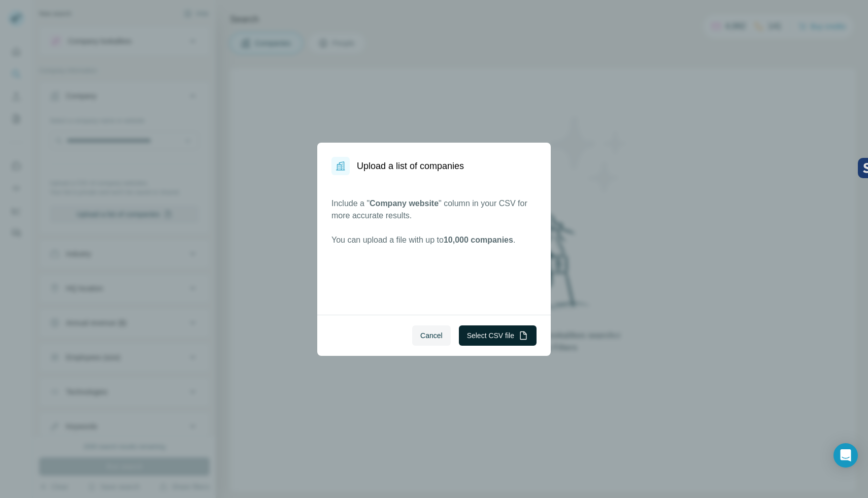 This screenshot has width=868, height=498. I want to click on h1: Upload a list of companies, so click(410, 166).